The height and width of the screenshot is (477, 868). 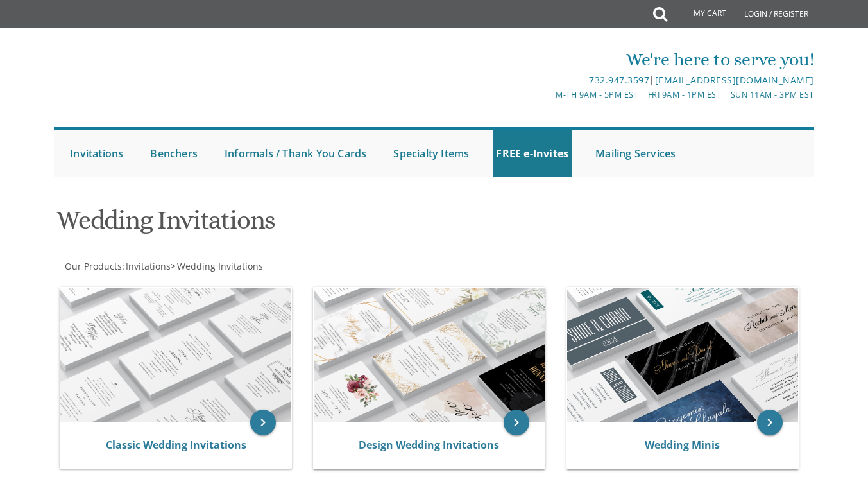 What do you see at coordinates (431, 154) in the screenshot?
I see `a: Specialty Items` at bounding box center [431, 154].